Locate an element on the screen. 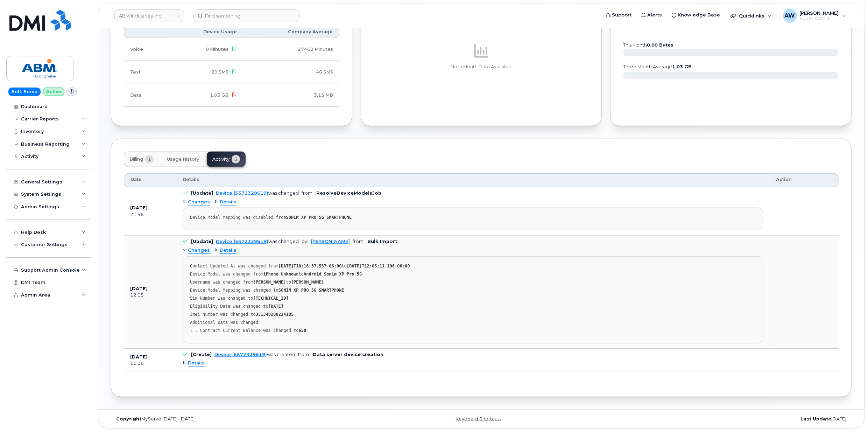  td: 46 SMS is located at coordinates (291, 72).